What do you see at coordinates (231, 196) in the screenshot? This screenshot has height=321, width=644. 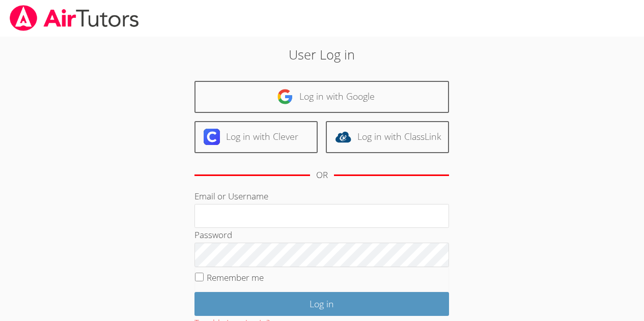 I see `label: Email or Username` at bounding box center [231, 196].